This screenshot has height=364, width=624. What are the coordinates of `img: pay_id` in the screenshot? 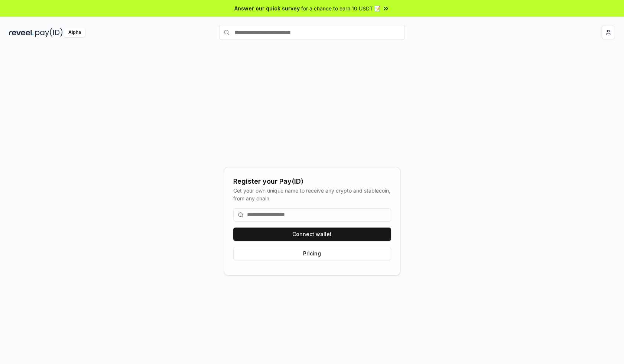 It's located at (49, 33).